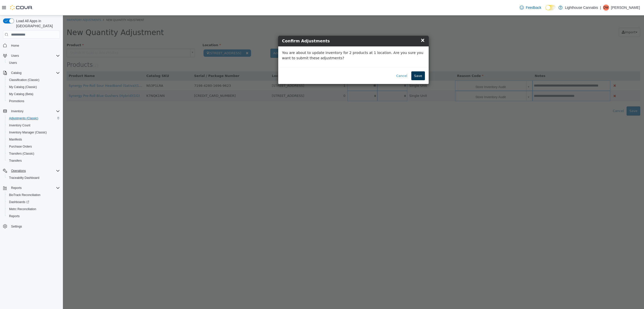 The height and width of the screenshot is (309, 644). I want to click on a: Metrc Reconciliation, so click(23, 209).